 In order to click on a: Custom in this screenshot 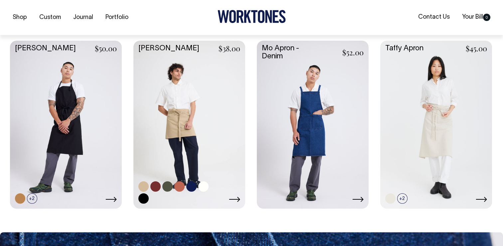, I will do `click(50, 17)`.